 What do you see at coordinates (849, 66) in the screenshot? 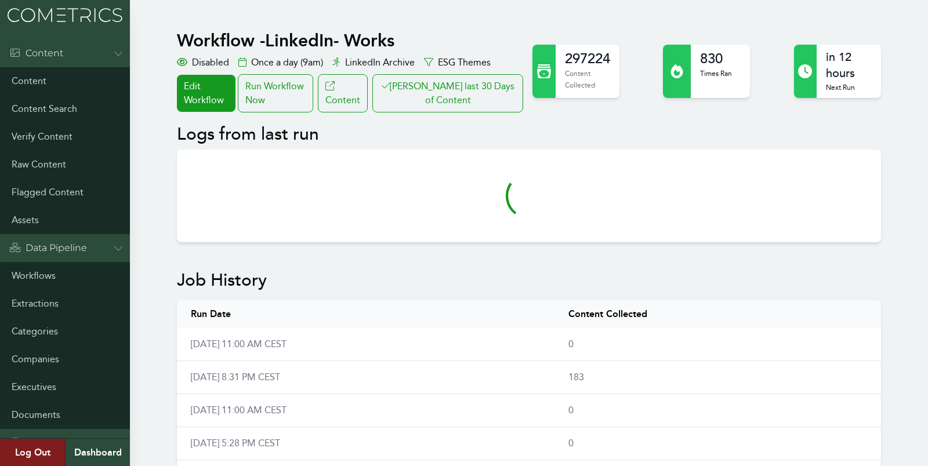
I see `h2: in 12 hours` at bounding box center [849, 66].